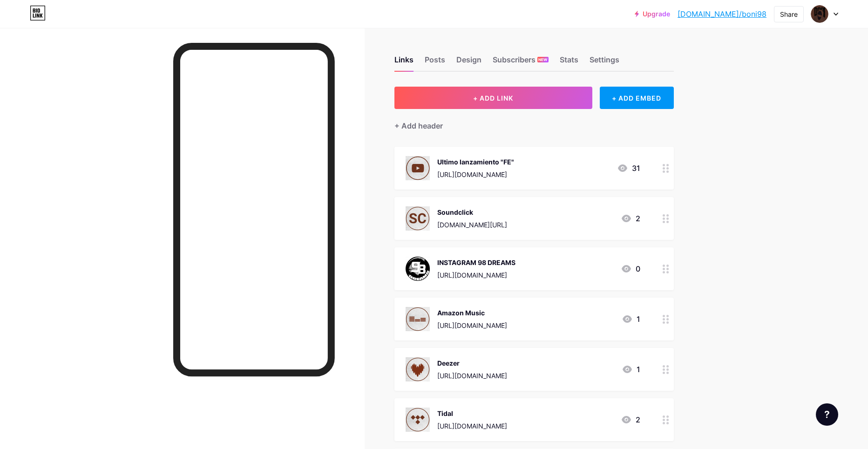  Describe the element at coordinates (419, 126) in the screenshot. I see `div: + Add header` at that location.